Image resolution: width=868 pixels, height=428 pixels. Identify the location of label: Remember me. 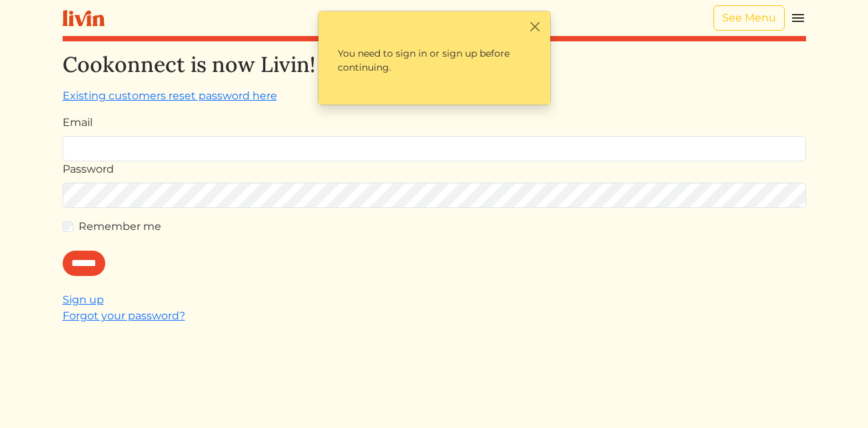
(120, 227).